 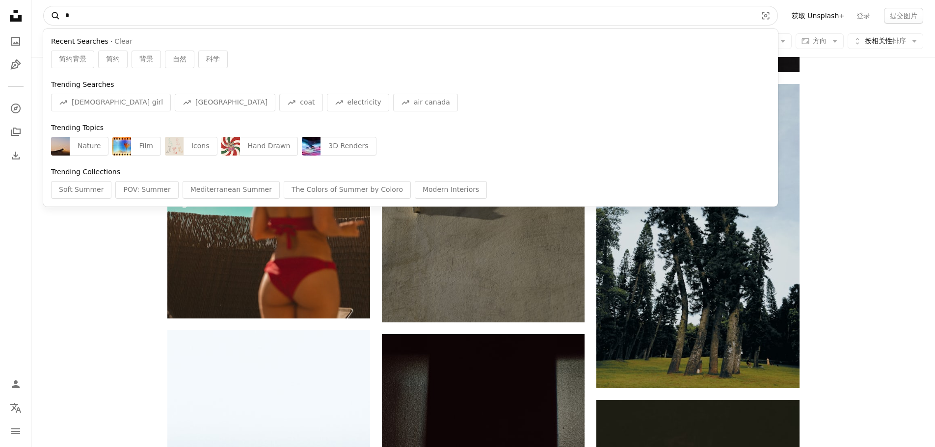 What do you see at coordinates (364, 103) in the screenshot?
I see `span: electricity` at bounding box center [364, 103].